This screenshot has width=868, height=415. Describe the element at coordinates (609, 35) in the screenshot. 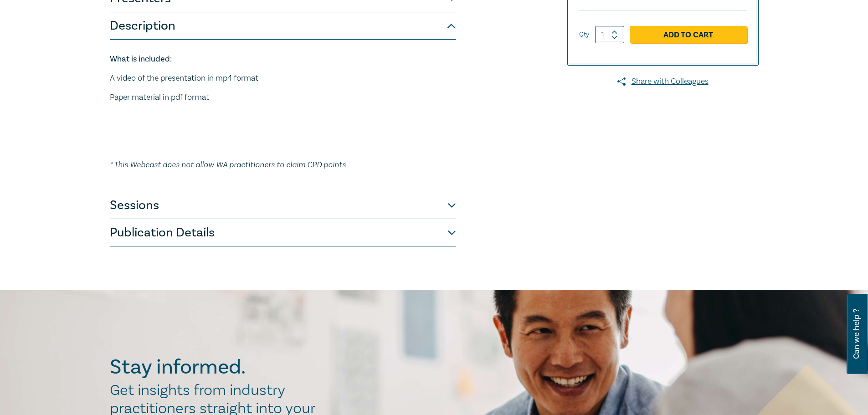

I see `input: 1` at that location.